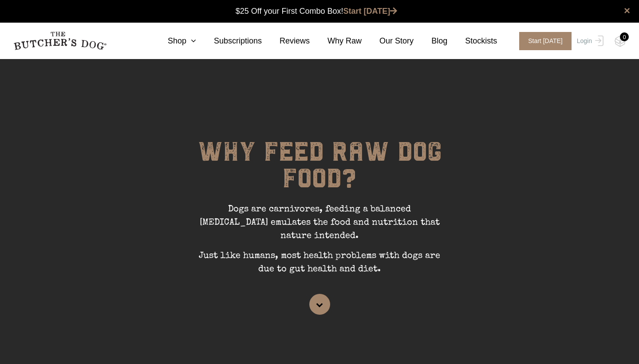 This screenshot has width=639, height=364. What do you see at coordinates (589, 41) in the screenshot?
I see `a: Login` at bounding box center [589, 41].